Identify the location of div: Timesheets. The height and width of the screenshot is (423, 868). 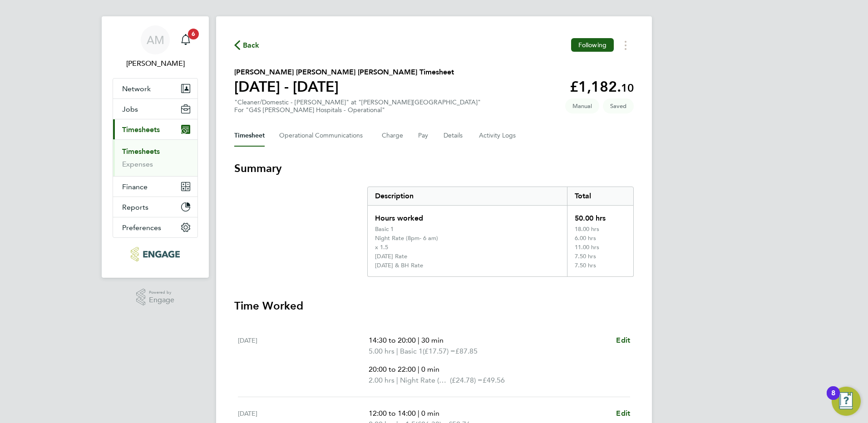
(155, 157).